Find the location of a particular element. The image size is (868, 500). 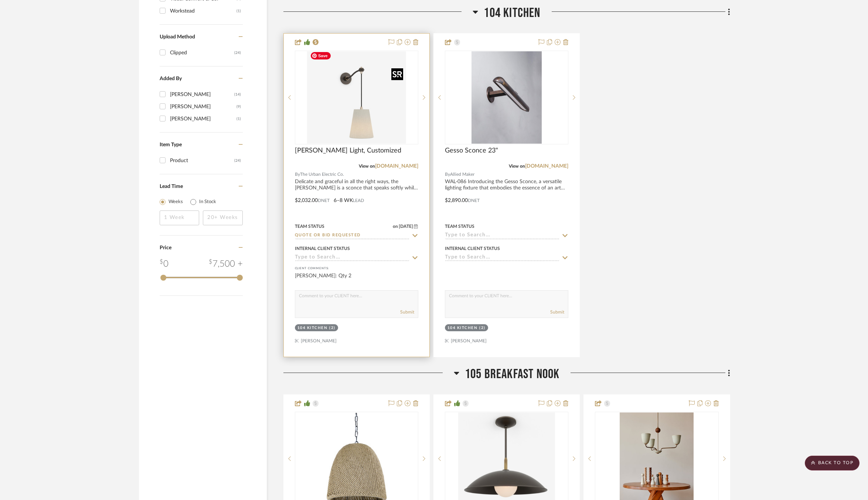

span: 104 KITCHEN is located at coordinates (512, 13).